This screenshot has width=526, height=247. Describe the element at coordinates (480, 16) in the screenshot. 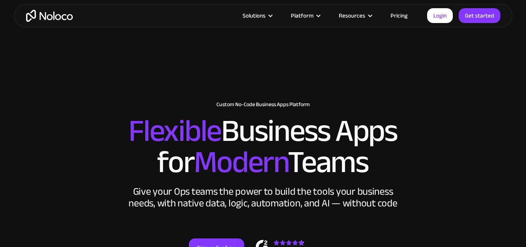

I see `a: Get started` at that location.